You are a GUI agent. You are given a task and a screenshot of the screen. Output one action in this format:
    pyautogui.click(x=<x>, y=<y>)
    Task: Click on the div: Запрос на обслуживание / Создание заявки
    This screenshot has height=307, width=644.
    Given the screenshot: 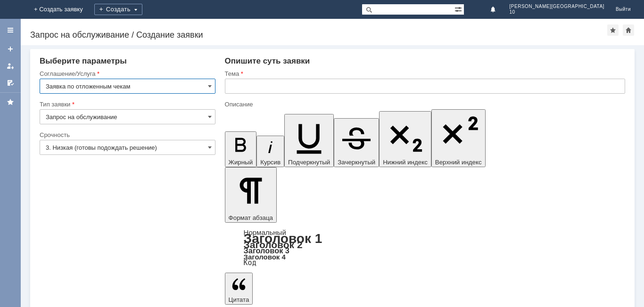 What is the action you would take?
    pyautogui.click(x=319, y=34)
    